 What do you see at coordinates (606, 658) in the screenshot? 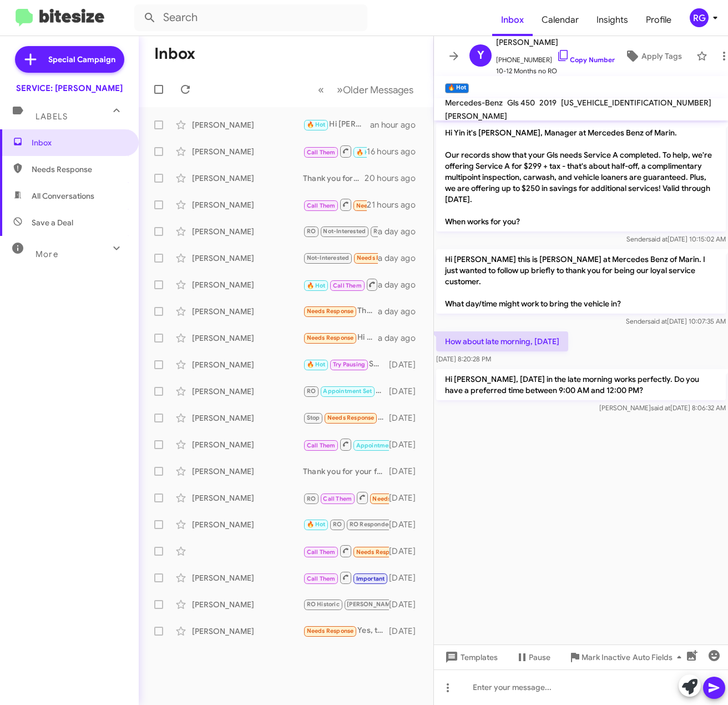
I see `span: Mark Inactive` at bounding box center [606, 658].